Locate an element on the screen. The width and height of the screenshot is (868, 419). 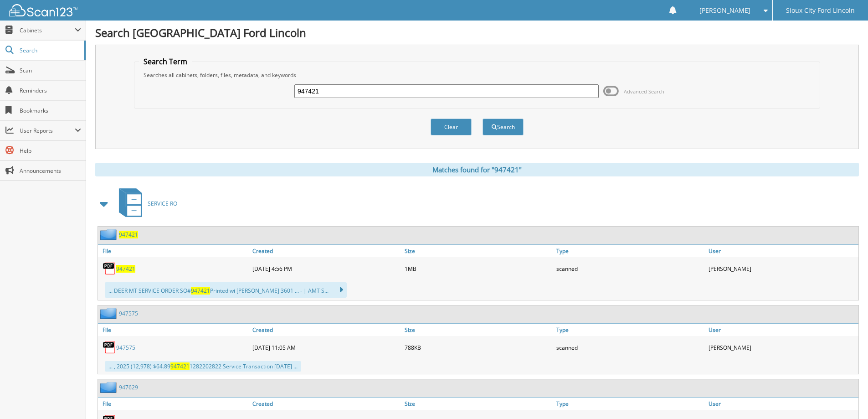
legend: Search Term is located at coordinates (165, 62).